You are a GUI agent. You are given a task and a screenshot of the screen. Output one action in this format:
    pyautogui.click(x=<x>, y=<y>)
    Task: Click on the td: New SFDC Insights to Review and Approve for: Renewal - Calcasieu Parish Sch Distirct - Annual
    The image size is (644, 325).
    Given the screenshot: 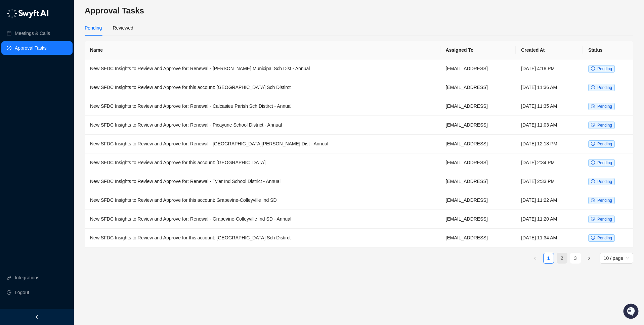 What is the action you would take?
    pyautogui.click(x=262, y=107)
    